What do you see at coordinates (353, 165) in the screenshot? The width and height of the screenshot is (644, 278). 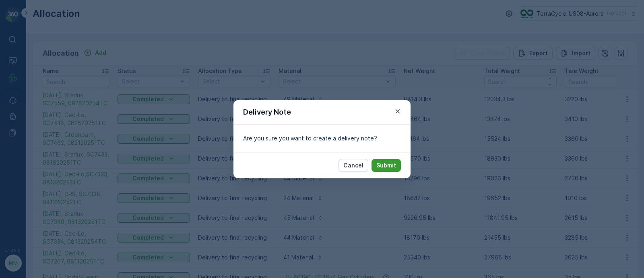 I see `button: Cancel` at bounding box center [353, 165].